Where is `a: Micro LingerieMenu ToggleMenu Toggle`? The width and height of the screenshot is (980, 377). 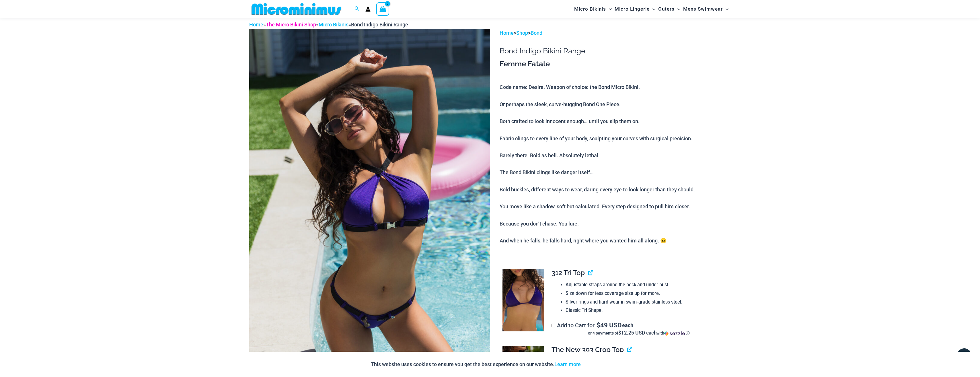 a: Micro LingerieMenu ToggleMenu Toggle is located at coordinates (635, 9).